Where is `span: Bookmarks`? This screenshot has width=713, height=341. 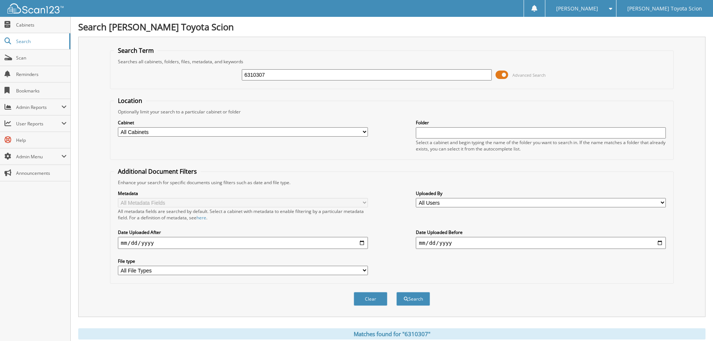
span: Bookmarks is located at coordinates (41, 91).